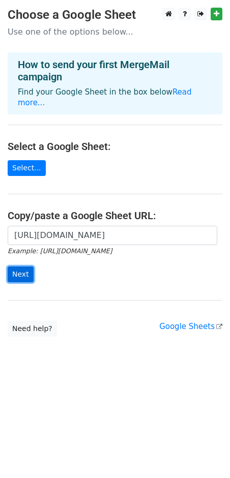  What do you see at coordinates (105, 97) in the screenshot?
I see `a: Read more...` at bounding box center [105, 97].